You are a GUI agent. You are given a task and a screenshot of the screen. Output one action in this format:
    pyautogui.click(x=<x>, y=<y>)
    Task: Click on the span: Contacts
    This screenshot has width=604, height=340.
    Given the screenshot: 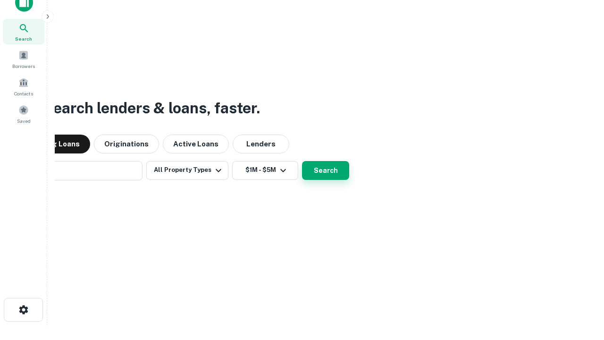 What is the action you would take?
    pyautogui.click(x=24, y=93)
    